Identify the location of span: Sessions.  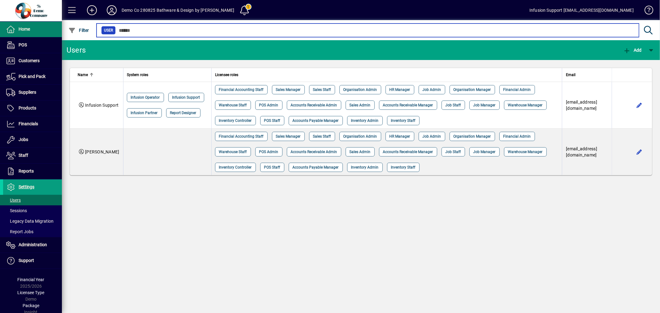
(16, 211).